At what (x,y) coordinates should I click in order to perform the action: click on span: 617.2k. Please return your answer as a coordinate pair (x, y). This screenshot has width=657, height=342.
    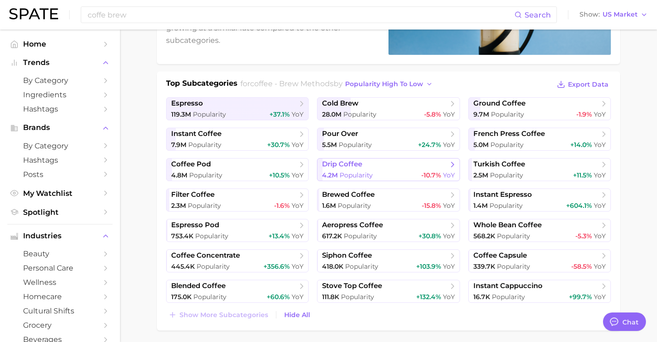
    Looking at the image, I should click on (332, 236).